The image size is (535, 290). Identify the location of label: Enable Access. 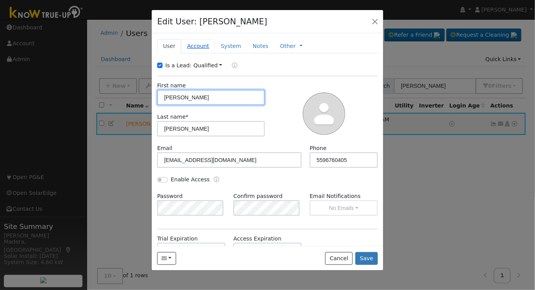
(190, 180).